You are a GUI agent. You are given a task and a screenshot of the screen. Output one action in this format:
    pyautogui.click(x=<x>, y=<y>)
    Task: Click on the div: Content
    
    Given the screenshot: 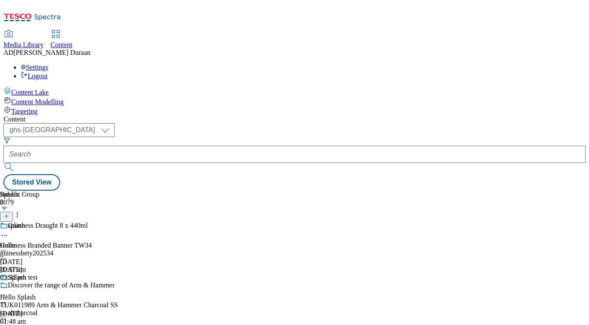 What is the action you would take?
    pyautogui.click(x=295, y=119)
    